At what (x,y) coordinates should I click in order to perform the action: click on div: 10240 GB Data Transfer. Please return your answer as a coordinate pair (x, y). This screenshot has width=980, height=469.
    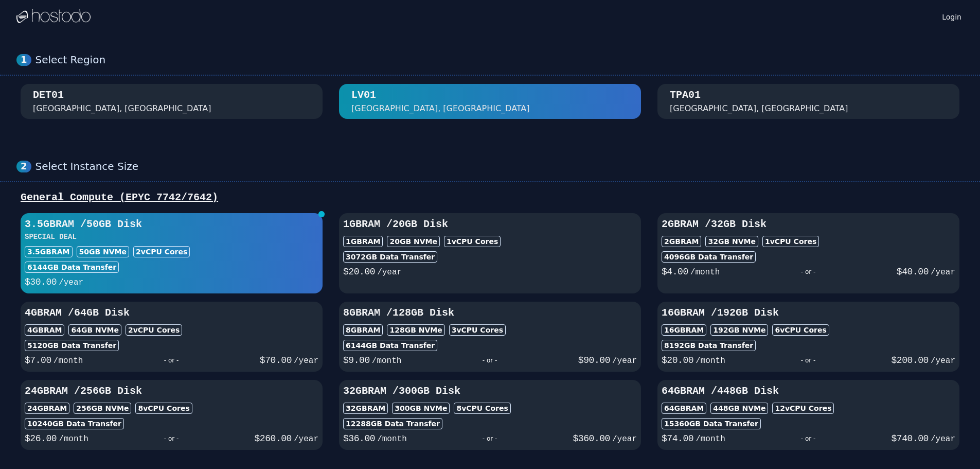
    Looking at the image, I should click on (74, 424).